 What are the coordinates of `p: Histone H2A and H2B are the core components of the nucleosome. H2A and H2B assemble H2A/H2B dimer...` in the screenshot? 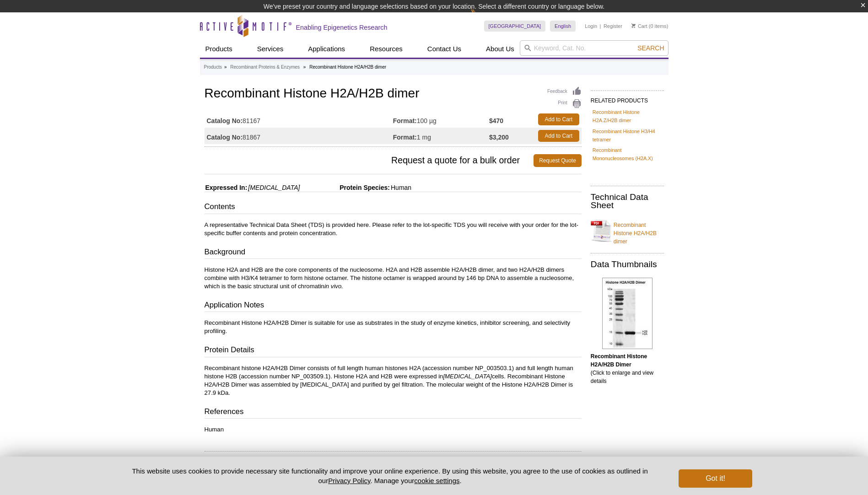 It's located at (393, 278).